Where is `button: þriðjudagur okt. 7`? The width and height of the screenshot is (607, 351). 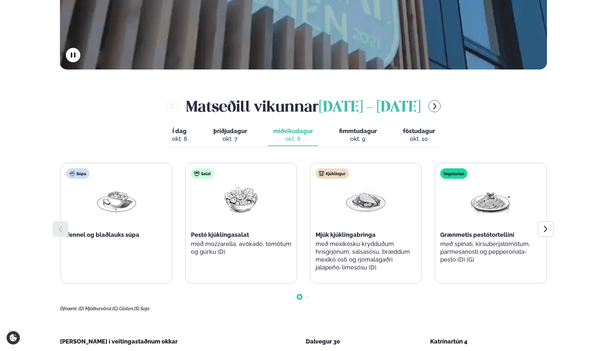 button: þriðjudagur okt. 7 is located at coordinates (230, 136).